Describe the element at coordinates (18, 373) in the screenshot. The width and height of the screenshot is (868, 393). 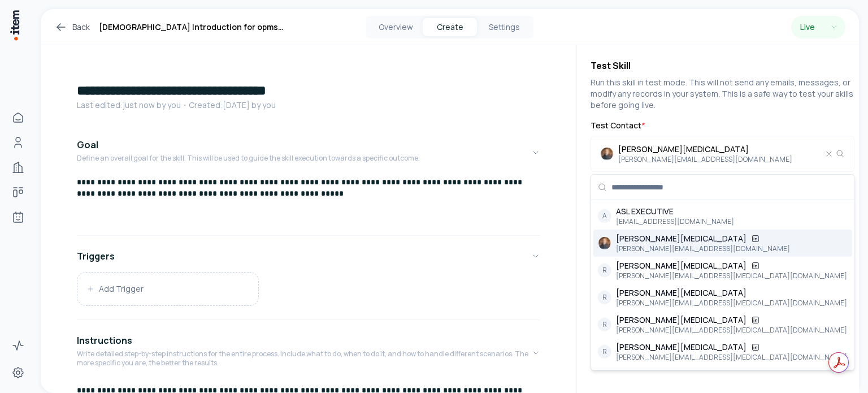
I see `a: Settings` at that location.